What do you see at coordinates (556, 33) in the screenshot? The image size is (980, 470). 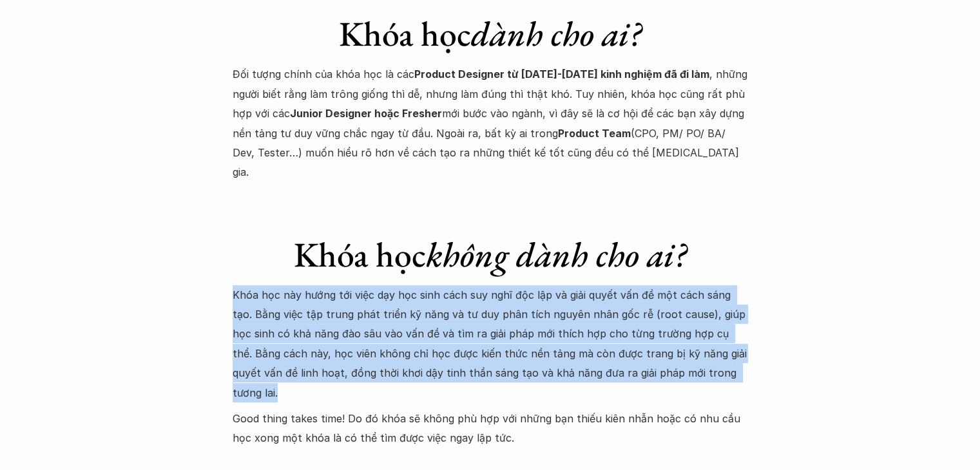 I see `em: dành cho ai?` at bounding box center [556, 33].